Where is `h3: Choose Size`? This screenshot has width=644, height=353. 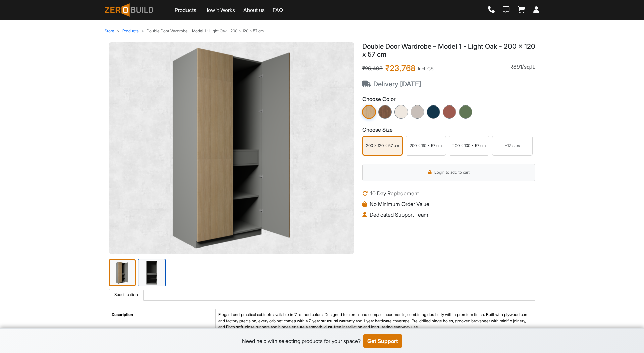 h3: Choose Size is located at coordinates (449, 130).